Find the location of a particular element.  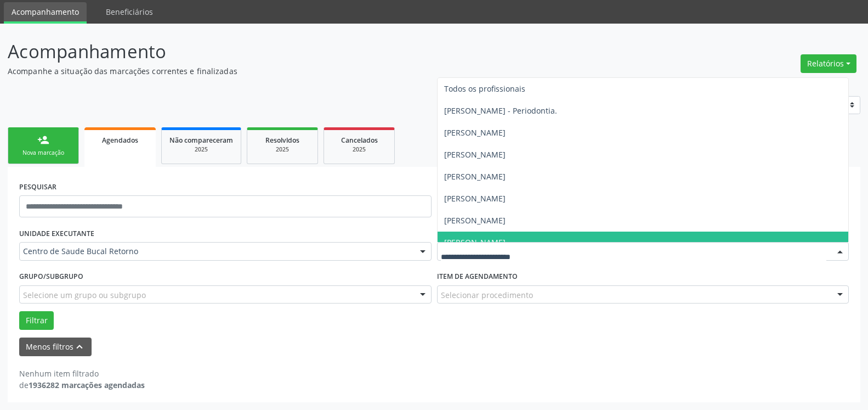

span: Todos os profissionais is located at coordinates (484, 88).